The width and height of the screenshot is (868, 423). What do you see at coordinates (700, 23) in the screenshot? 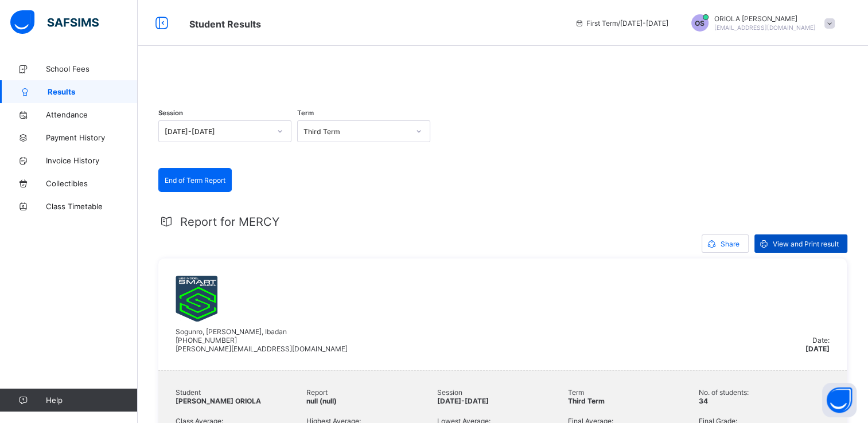
I see `span: OS` at bounding box center [700, 23].